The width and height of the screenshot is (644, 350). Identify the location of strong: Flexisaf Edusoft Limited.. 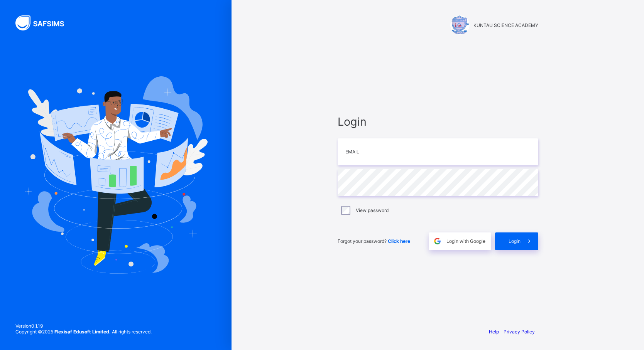
(82, 332).